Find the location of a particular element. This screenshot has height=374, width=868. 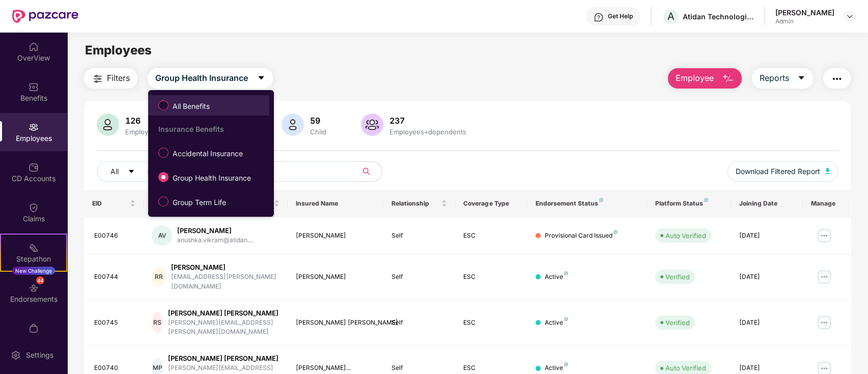

div: Child is located at coordinates (318, 132).